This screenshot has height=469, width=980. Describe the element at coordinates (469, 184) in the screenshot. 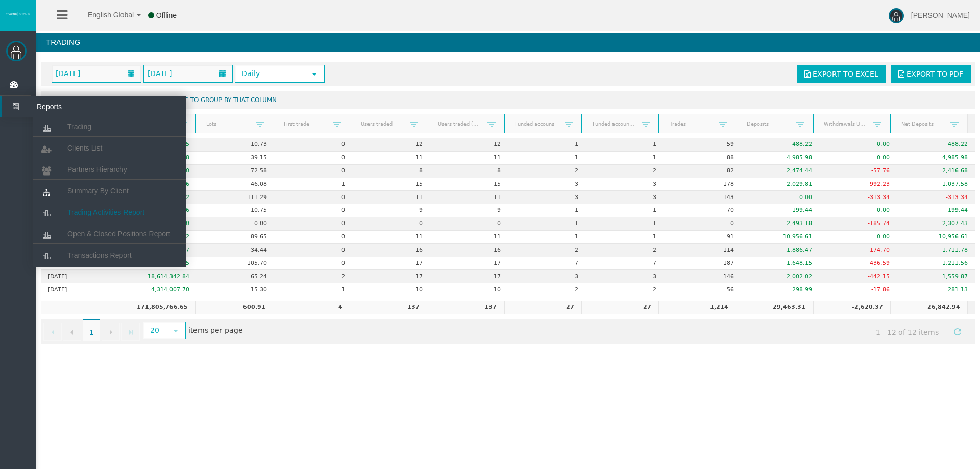

I see `td: 15` at that location.